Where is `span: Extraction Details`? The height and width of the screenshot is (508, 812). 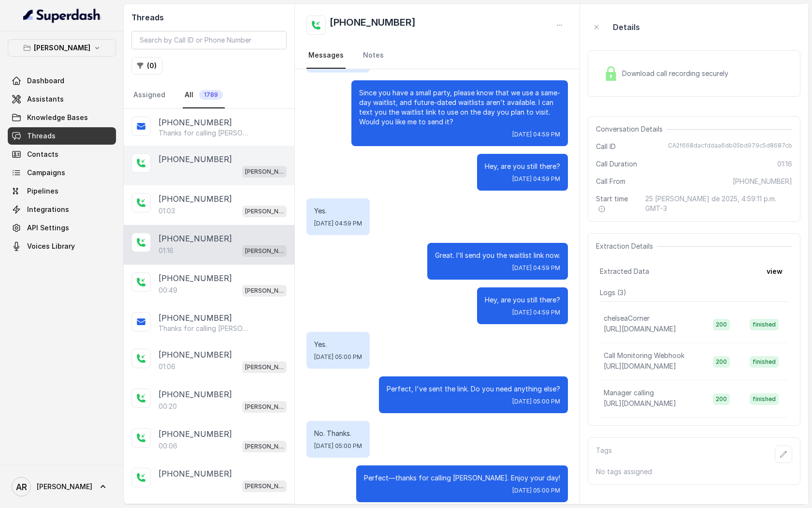 span: Extraction Details is located at coordinates (626, 246).